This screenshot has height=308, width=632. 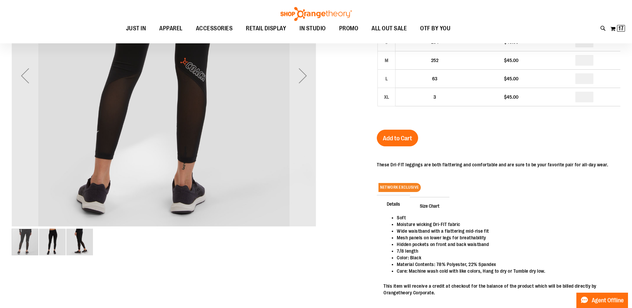 I want to click on li: Material Contents: 78% Polyester, 22% Spandex, so click(x=505, y=264).